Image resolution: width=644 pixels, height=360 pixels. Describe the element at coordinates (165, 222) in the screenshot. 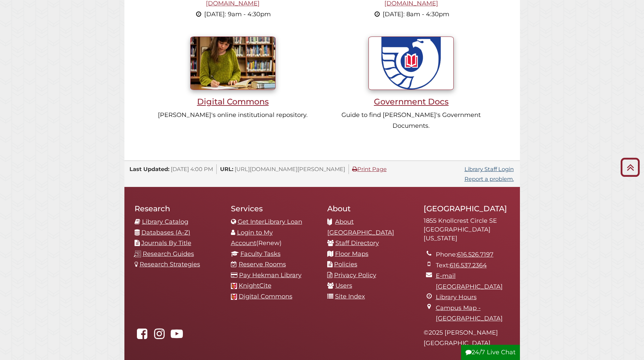

I see `a: Library Catalog` at that location.